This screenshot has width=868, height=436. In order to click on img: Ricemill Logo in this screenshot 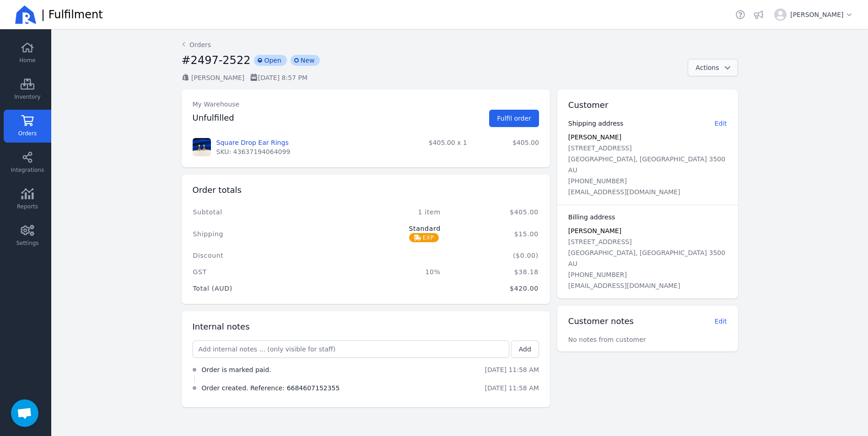, I will do `click(26, 14)`.